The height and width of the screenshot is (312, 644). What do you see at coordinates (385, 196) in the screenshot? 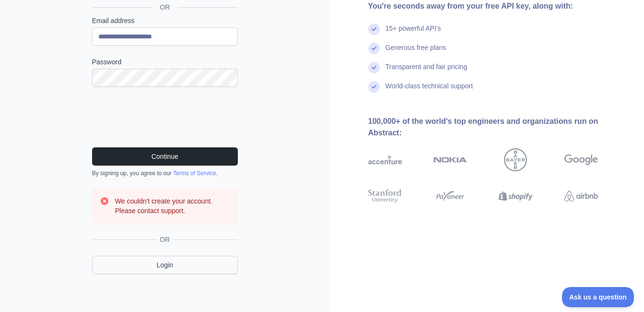
I see `img: stanford university` at bounding box center [385, 196].